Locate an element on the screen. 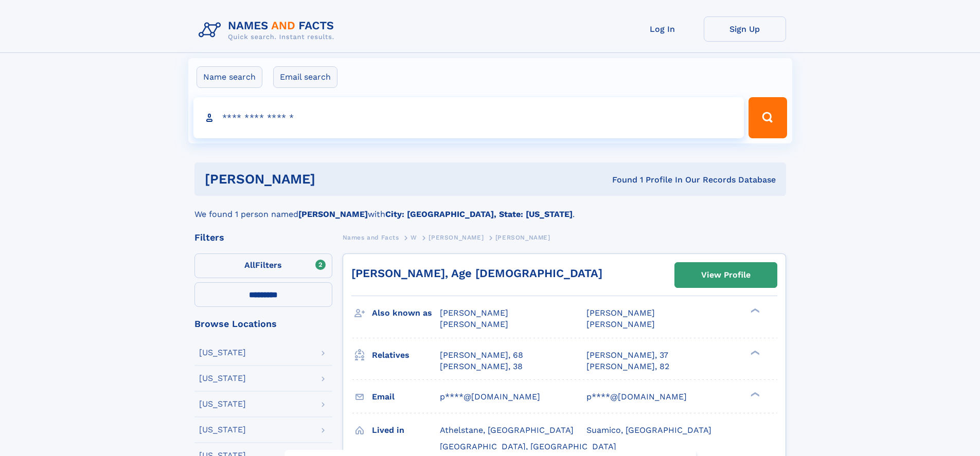 The width and height of the screenshot is (980, 456). button: Search Button is located at coordinates (768, 118).